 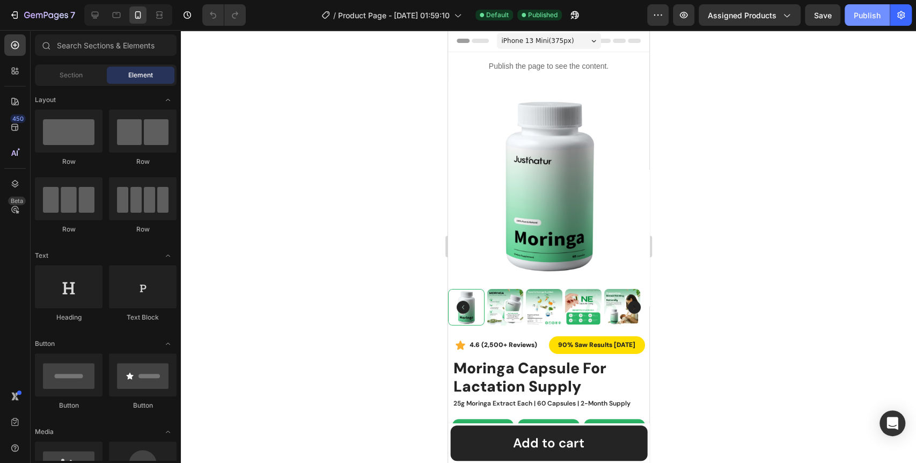 I want to click on span: iPhone 13 Mini ( 375 px), so click(x=90, y=11).